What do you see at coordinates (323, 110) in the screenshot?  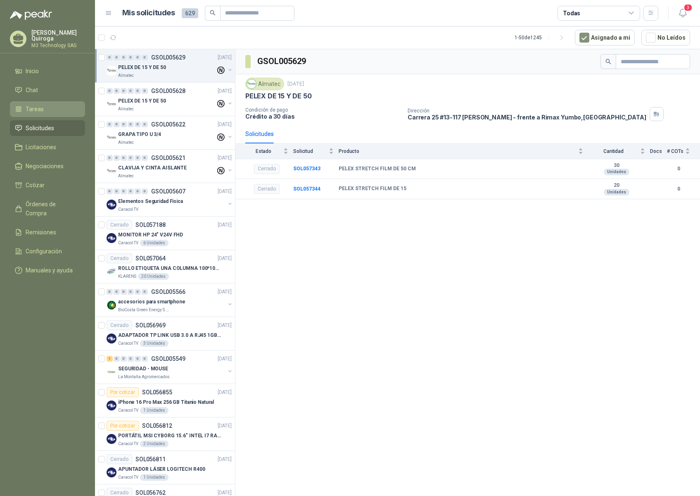 I see `p: Condición de pago` at bounding box center [323, 110].